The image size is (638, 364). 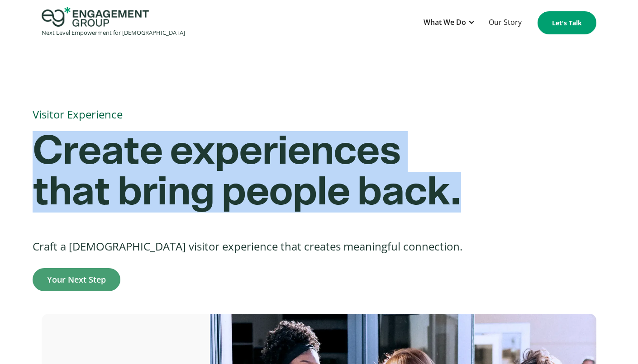 I want to click on a: Our Story, so click(x=505, y=22).